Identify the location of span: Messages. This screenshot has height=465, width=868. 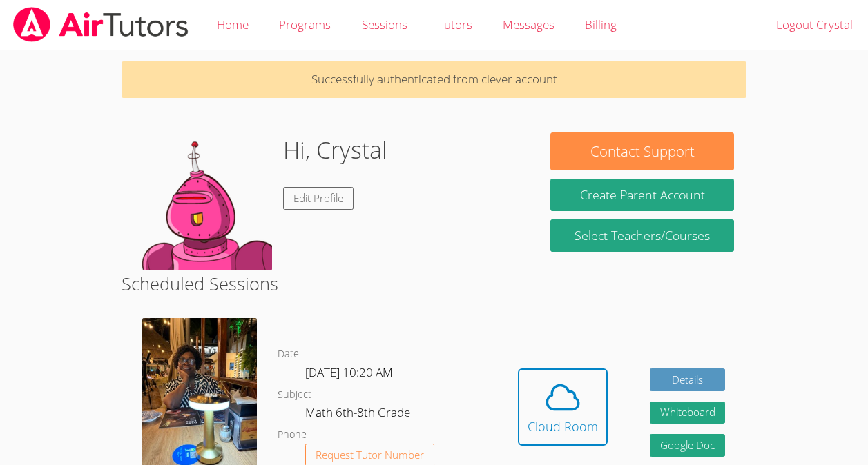
(528, 24).